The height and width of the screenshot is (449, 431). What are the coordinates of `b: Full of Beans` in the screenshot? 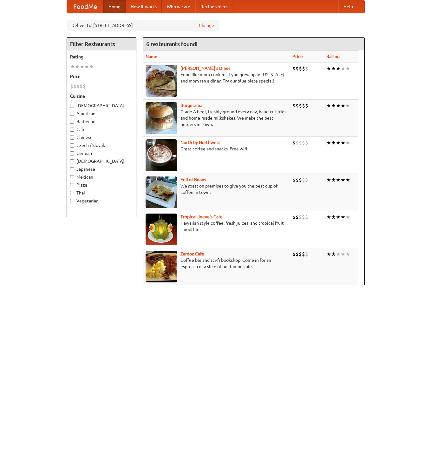 It's located at (193, 180).